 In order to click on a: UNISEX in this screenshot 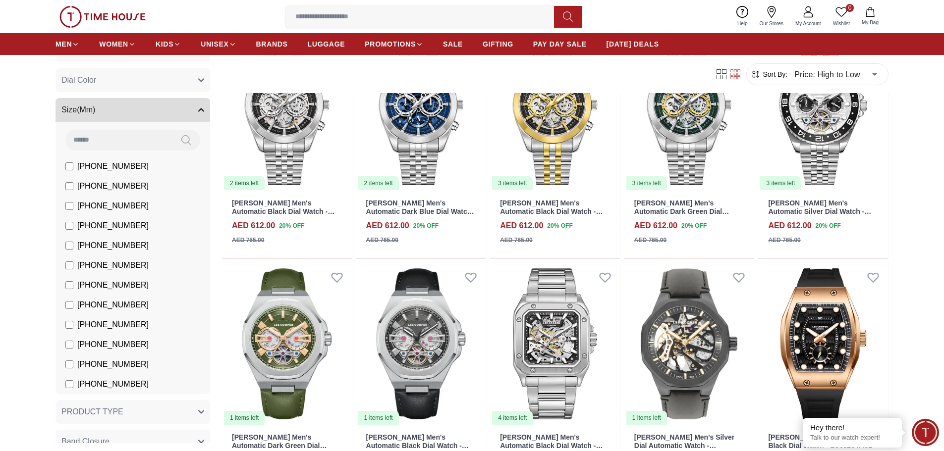, I will do `click(218, 44)`.